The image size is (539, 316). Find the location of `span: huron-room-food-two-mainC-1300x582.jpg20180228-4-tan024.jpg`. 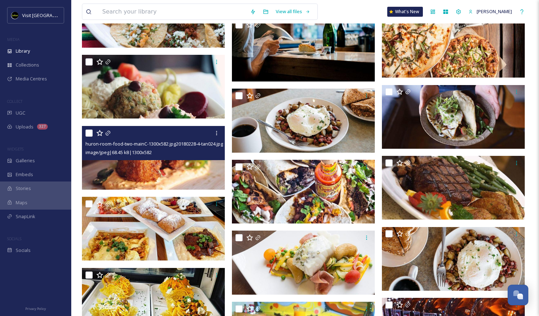

span: huron-room-food-two-mainC-1300x582.jpg20180228-4-tan024.jpg is located at coordinates (154, 144).